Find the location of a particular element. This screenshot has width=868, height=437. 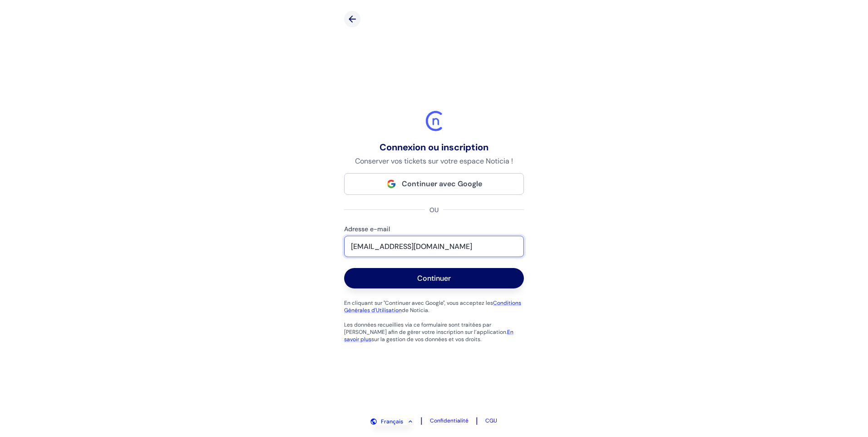

img: Logo Noticia is located at coordinates (434, 121).